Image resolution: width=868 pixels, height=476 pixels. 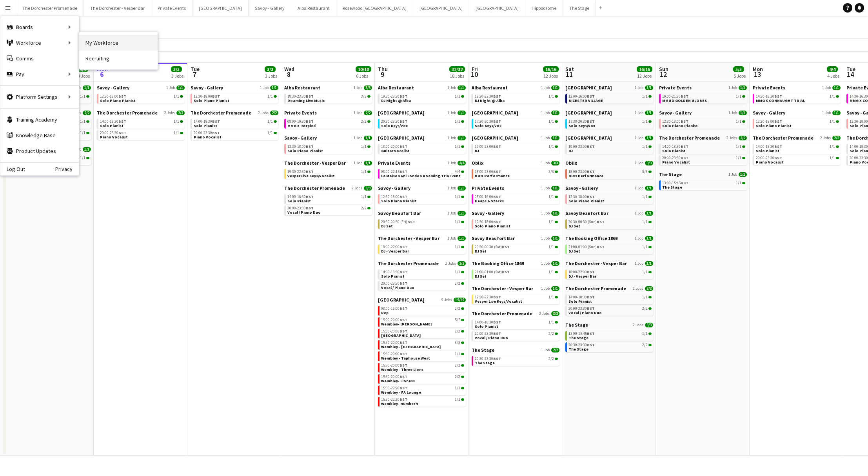 What do you see at coordinates (462, 163) in the screenshot?
I see `span: 4/4` at bounding box center [462, 163].